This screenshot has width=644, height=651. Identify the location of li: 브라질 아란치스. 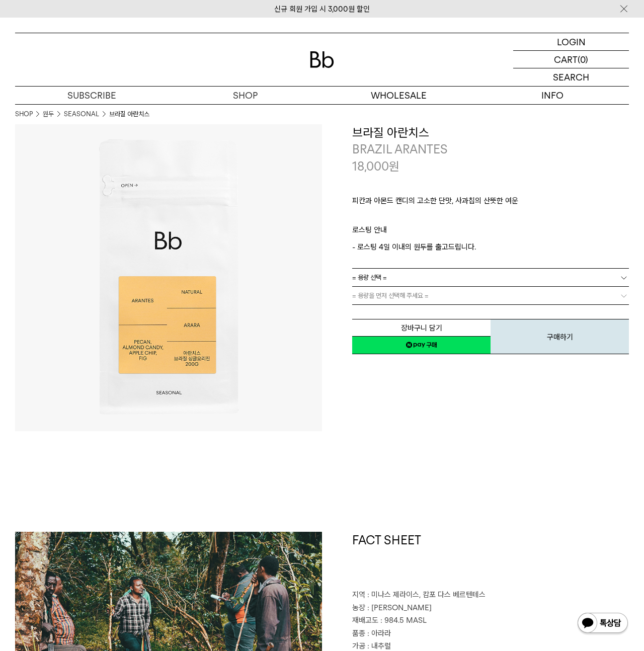
(129, 114).